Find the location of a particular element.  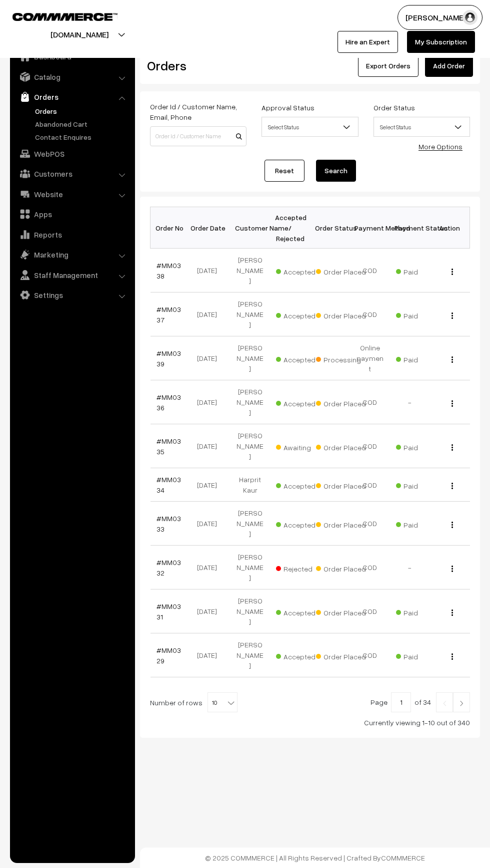

td: Online payment is located at coordinates (370, 358).